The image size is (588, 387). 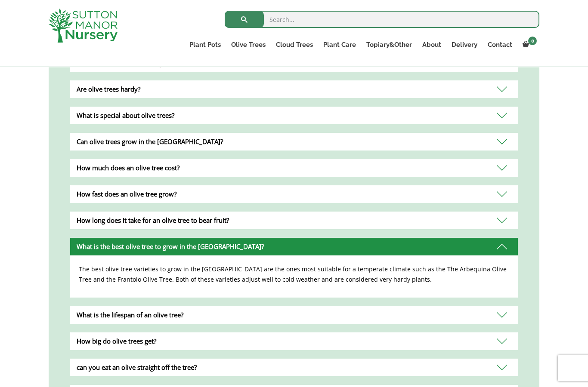 What do you see at coordinates (294, 194) in the screenshot?
I see `div: How fast does an olive tree grow?` at bounding box center [294, 194].